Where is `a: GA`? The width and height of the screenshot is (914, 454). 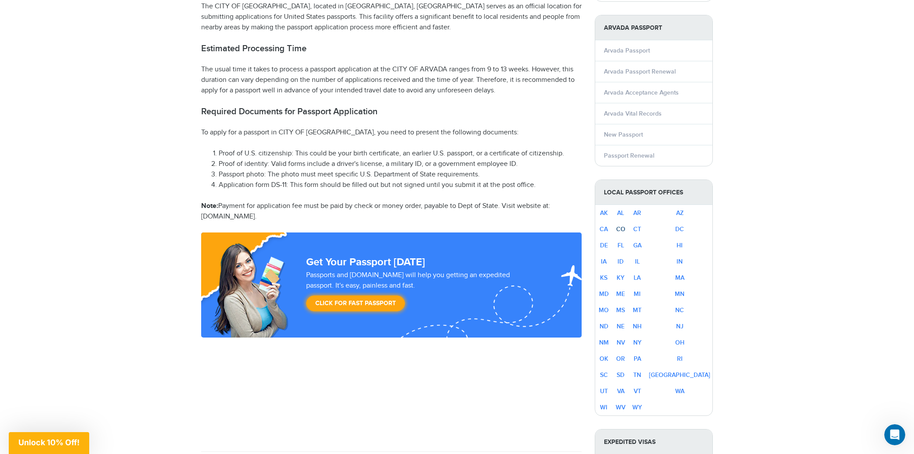
a: GA is located at coordinates (637, 245).